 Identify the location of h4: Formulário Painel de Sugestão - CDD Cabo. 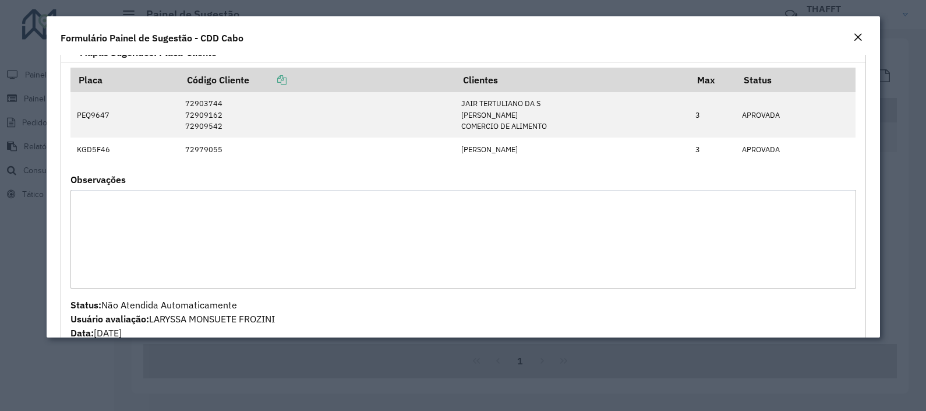
(152, 38).